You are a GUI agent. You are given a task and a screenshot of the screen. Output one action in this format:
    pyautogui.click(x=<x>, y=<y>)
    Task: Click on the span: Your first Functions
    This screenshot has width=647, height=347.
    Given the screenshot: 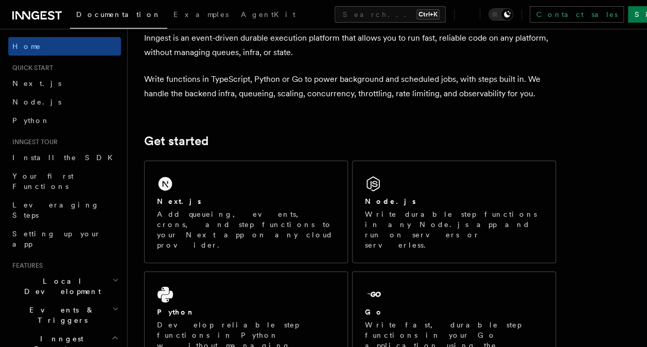 What is the action you would take?
    pyautogui.click(x=43, y=181)
    